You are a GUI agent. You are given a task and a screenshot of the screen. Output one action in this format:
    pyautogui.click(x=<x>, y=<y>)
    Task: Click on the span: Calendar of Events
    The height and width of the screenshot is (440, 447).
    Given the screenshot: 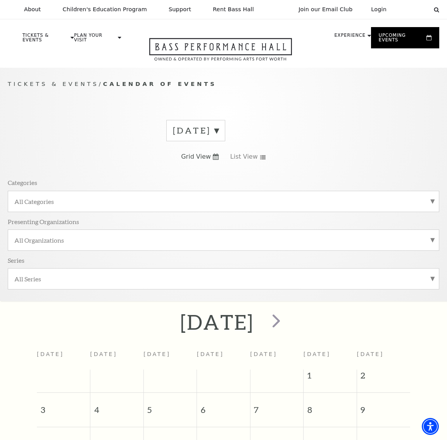 What is the action you would take?
    pyautogui.click(x=160, y=84)
    